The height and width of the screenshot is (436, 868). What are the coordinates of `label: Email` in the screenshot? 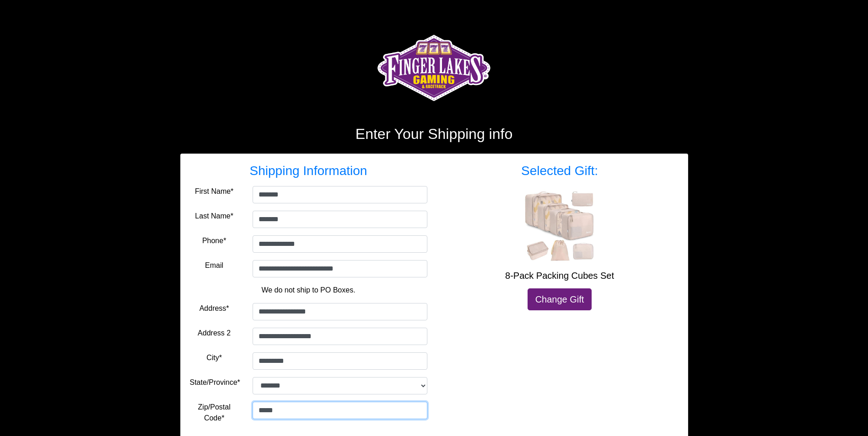 It's located at (214, 266).